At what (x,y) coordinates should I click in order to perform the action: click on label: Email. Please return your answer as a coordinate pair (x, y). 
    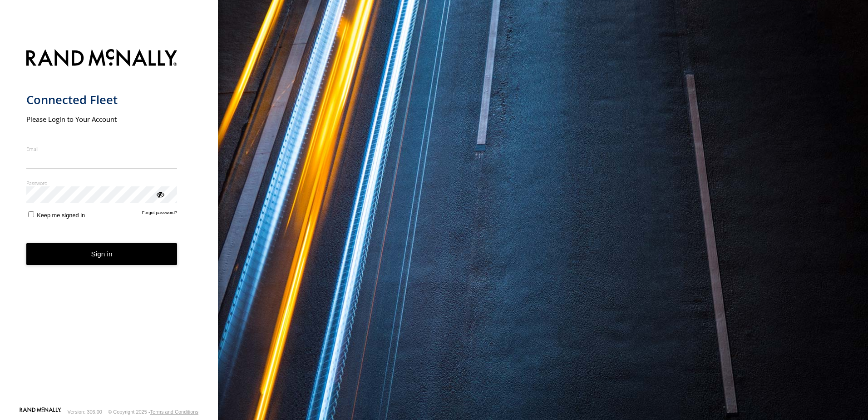
    Looking at the image, I should click on (102, 148).